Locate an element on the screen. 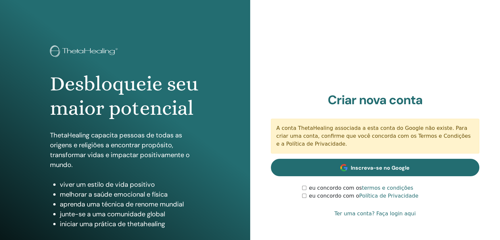 Image resolution: width=500 pixels, height=240 pixels. font: eu concordo com os is located at coordinates (335, 188).